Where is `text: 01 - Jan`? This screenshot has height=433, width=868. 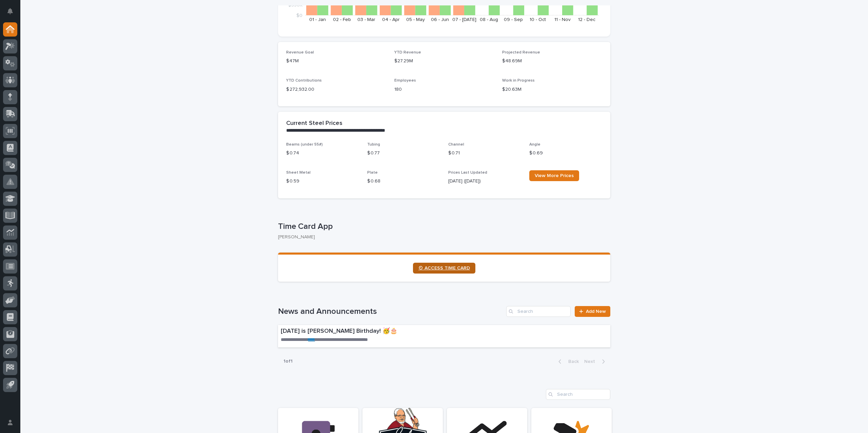
text: 01 - Jan is located at coordinates (317, 20).